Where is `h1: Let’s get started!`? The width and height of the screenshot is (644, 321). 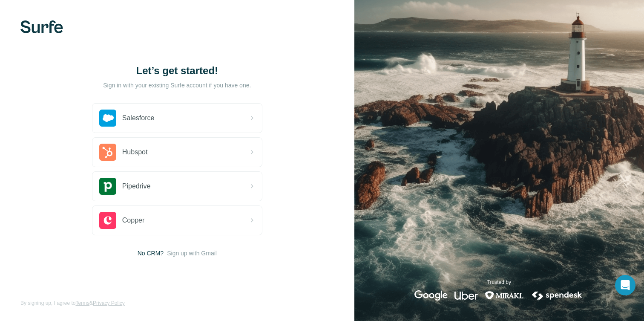 h1: Let’s get started! is located at coordinates (177, 71).